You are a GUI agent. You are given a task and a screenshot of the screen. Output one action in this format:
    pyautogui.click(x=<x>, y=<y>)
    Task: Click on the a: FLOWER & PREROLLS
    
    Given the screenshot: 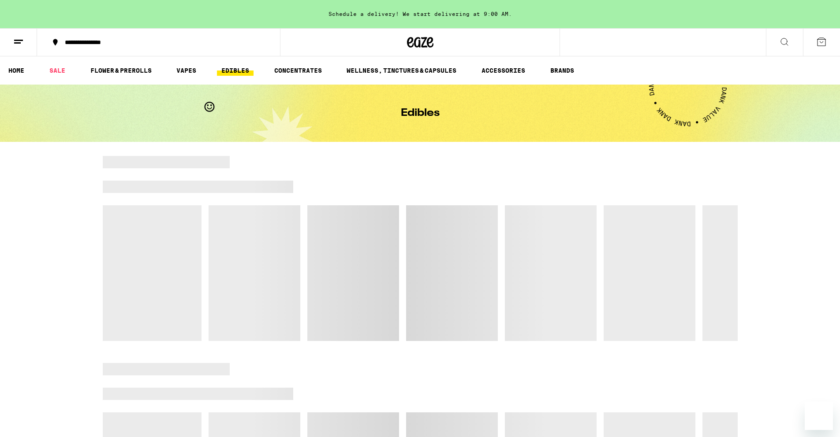 What is the action you would take?
    pyautogui.click(x=121, y=71)
    